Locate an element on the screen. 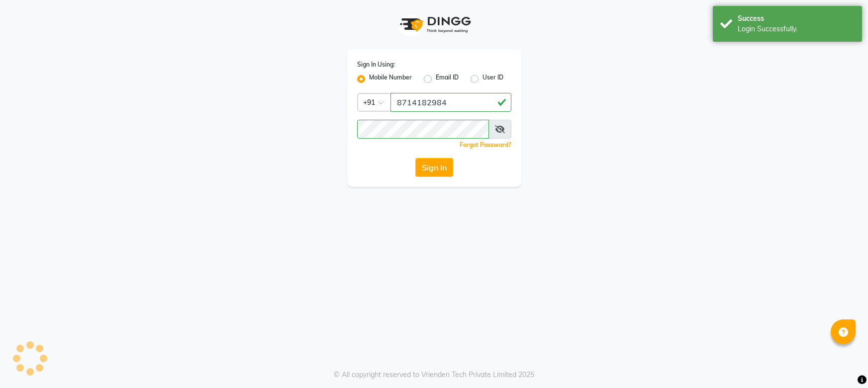  label: Email ID is located at coordinates (447, 79).